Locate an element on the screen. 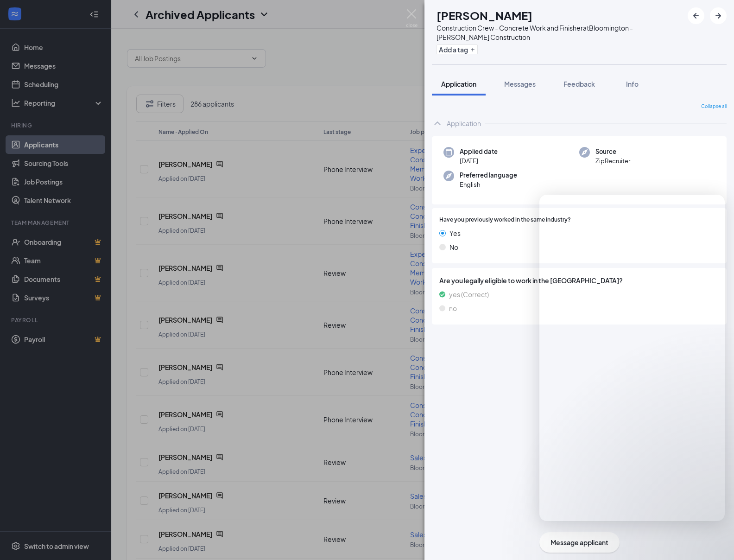 The height and width of the screenshot is (560, 734). span: Info is located at coordinates (632, 84).